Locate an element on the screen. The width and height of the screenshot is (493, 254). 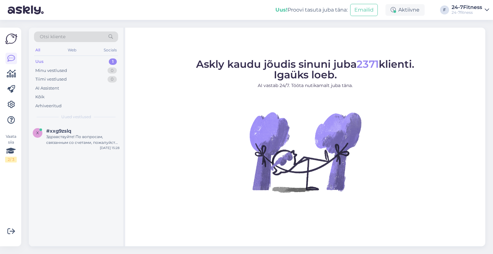
span: Otsi kliente is located at coordinates (53, 37).